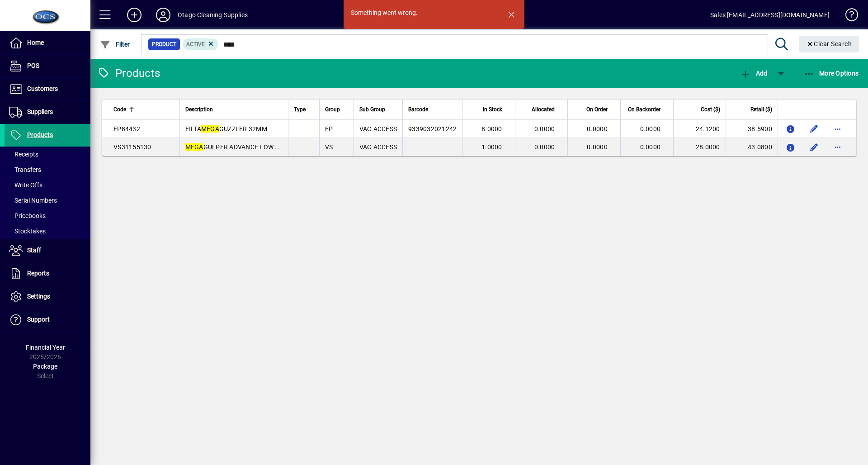 The height and width of the screenshot is (465, 868). I want to click on span: More Options, so click(832, 74).